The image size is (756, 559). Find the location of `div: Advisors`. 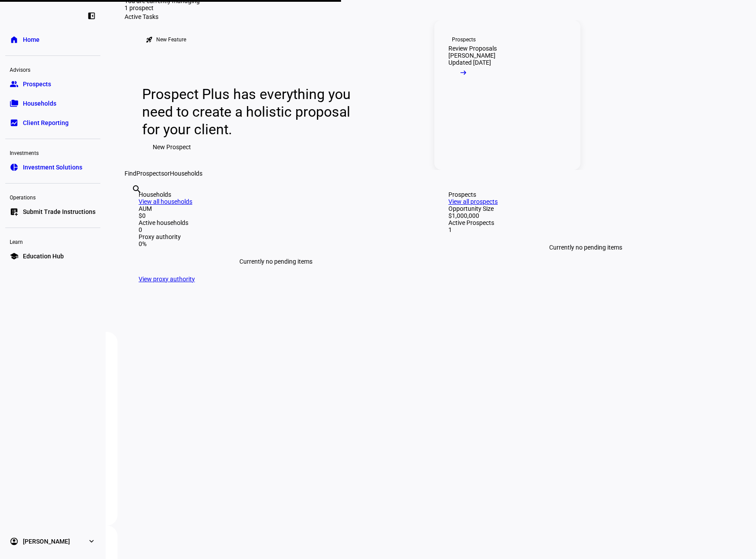

div: Advisors is located at coordinates (53, 69).